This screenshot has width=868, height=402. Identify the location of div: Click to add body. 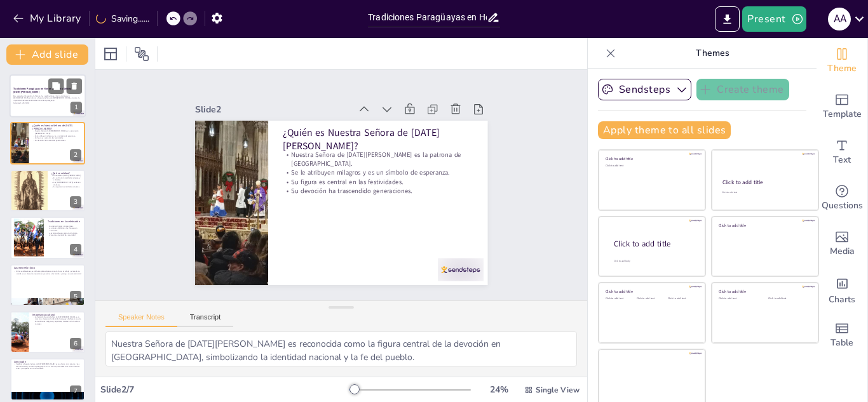
(653, 261).